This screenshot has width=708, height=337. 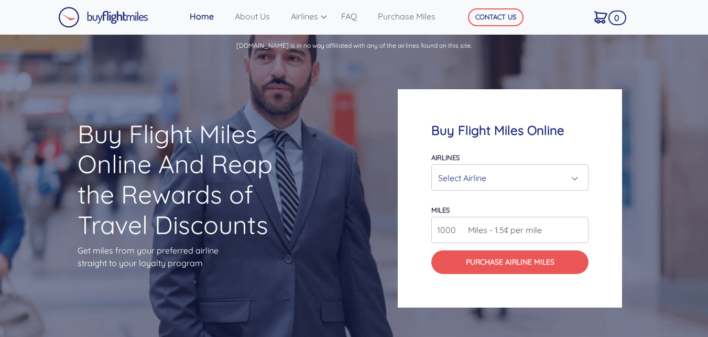 What do you see at coordinates (601, 17) in the screenshot?
I see `img: Cart` at bounding box center [601, 17].